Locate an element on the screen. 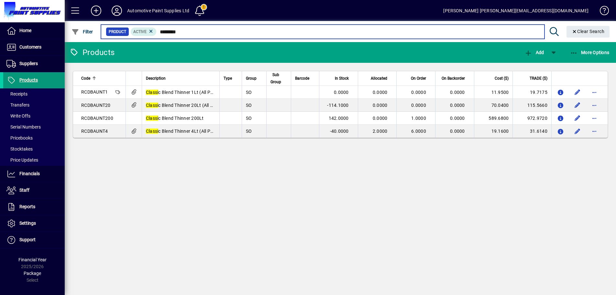 Image resolution: width=616 pixels, height=295 pixels. button: Profile is located at coordinates (117, 11).